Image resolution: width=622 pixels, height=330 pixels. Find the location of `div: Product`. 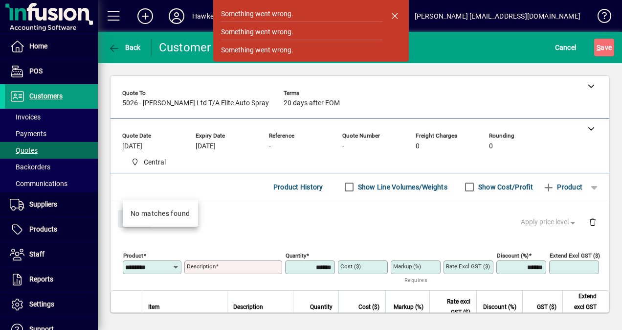

div: Product is located at coordinates (360, 218).